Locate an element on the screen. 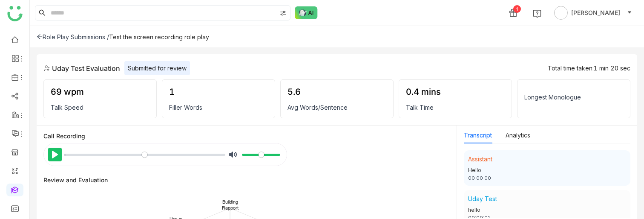 The image size is (644, 219). button: Analytics is located at coordinates (518, 135).